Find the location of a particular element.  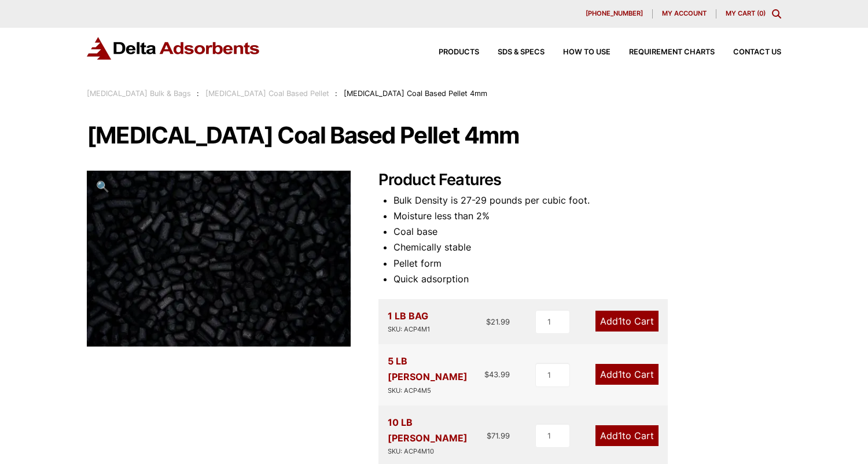

a: Products is located at coordinates (450, 52).